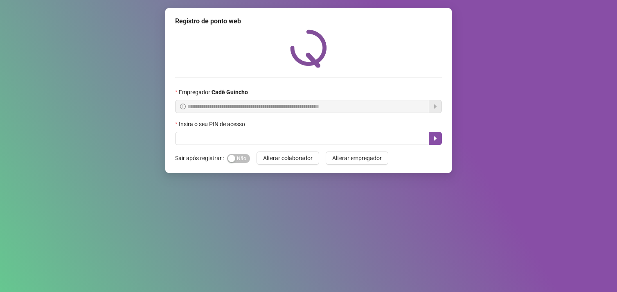 The width and height of the screenshot is (617, 292). I want to click on label: Sair após registrar, so click(201, 158).